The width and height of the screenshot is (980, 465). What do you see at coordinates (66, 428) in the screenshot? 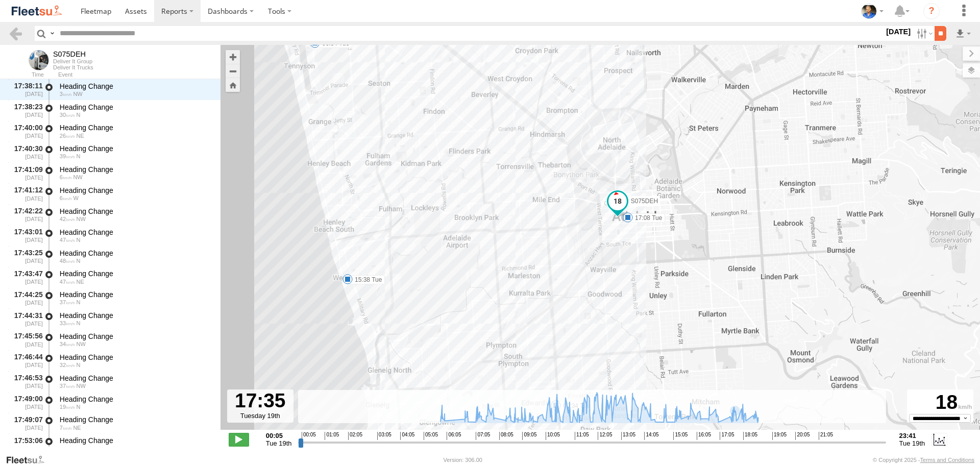
I see `span: 7` at bounding box center [66, 428].